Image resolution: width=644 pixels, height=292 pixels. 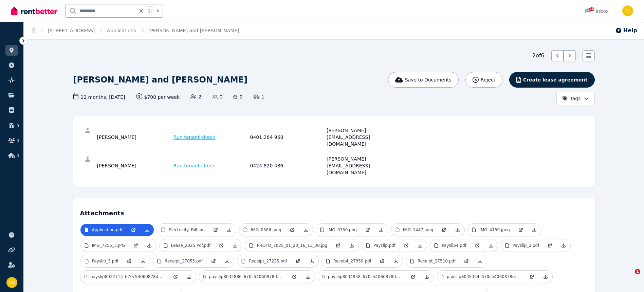 I want to click on span: 2, so click(x=196, y=97).